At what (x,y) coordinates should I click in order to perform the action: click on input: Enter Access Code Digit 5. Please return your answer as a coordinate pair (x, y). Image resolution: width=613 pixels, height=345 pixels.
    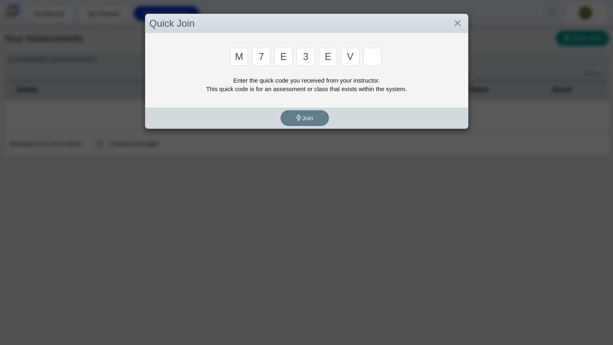
    Looking at the image, I should click on (328, 57).